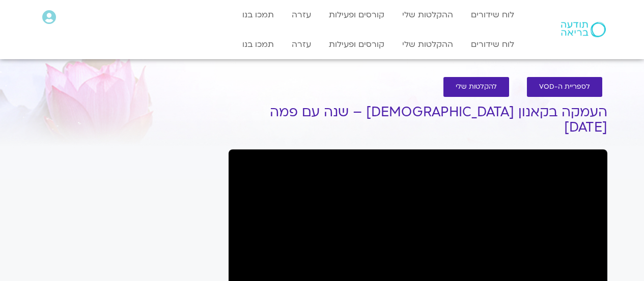 This screenshot has width=644, height=281. Describe the element at coordinates (565, 86) in the screenshot. I see `span: לספריית ה-VOD` at that location.